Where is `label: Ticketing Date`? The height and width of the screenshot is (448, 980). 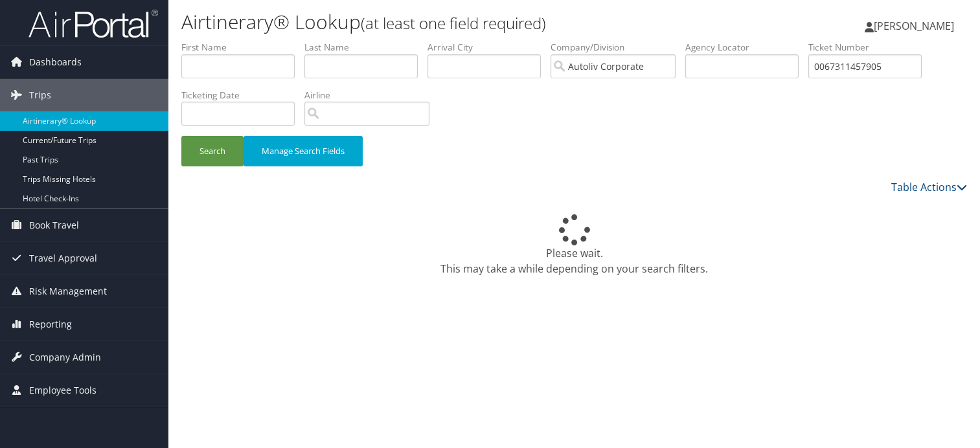 label: Ticketing Date is located at coordinates (243, 96).